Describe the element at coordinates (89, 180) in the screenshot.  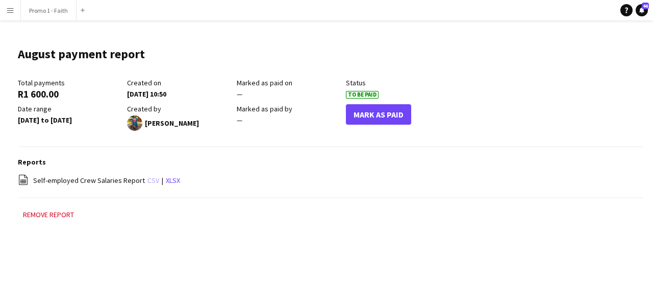
I see `span: Self-employed Crew Salaries Report` at that location.